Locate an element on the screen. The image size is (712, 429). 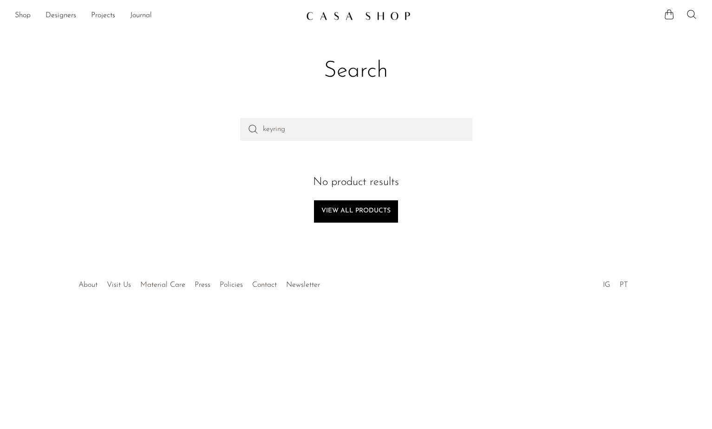
a: View all products is located at coordinates (356, 211).